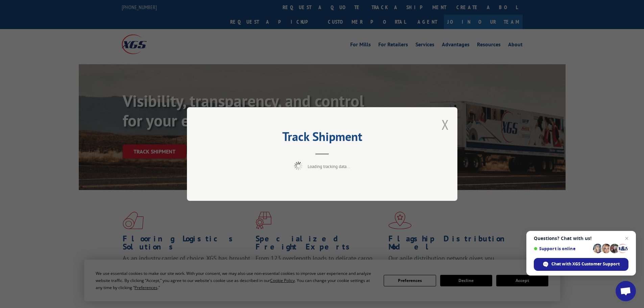 This screenshot has height=308, width=644. What do you see at coordinates (581, 239) in the screenshot?
I see `span: Questions? Chat with us!` at bounding box center [581, 239].